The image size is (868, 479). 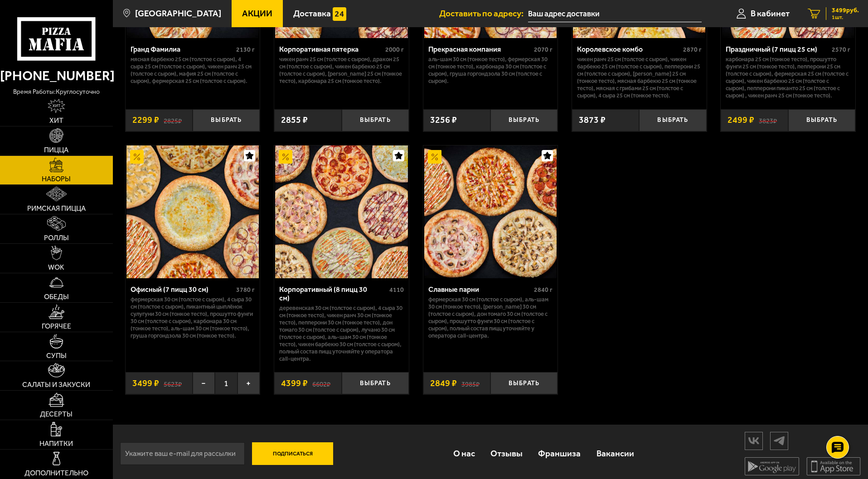 I want to click on span: 3256 ₽, so click(x=443, y=120).